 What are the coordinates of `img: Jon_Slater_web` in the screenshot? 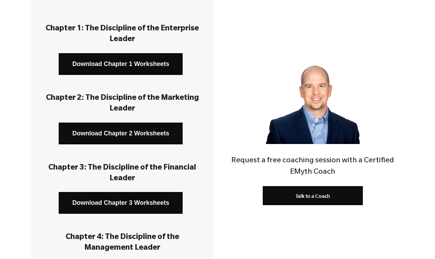 It's located at (313, 97).